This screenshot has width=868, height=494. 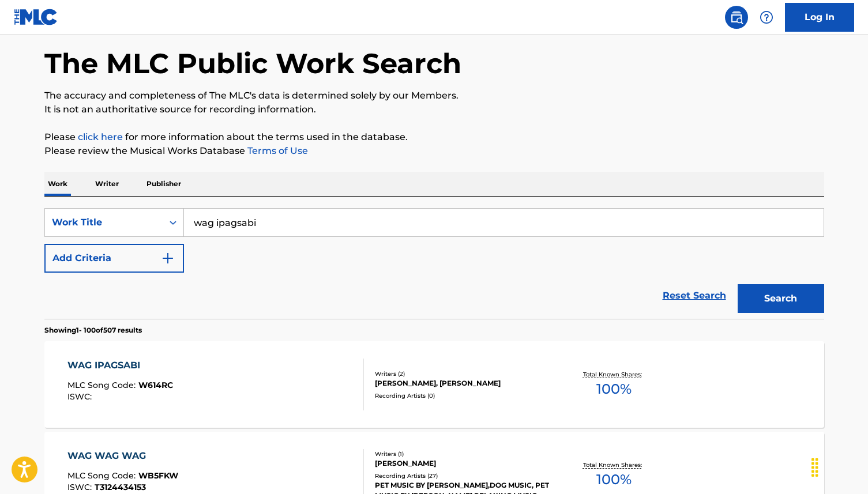 I want to click on p: Please for more information about the terms used in the database., so click(x=435, y=137).